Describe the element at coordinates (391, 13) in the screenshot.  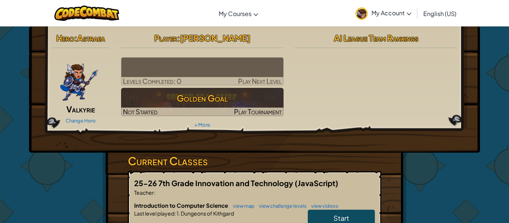
I see `span: My Account` at that location.